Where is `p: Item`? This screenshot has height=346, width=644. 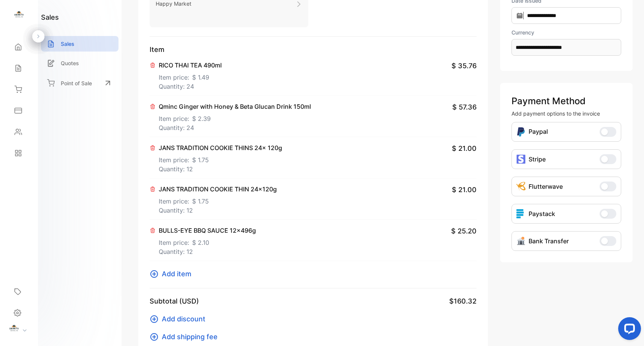 p: Item is located at coordinates (313, 49).